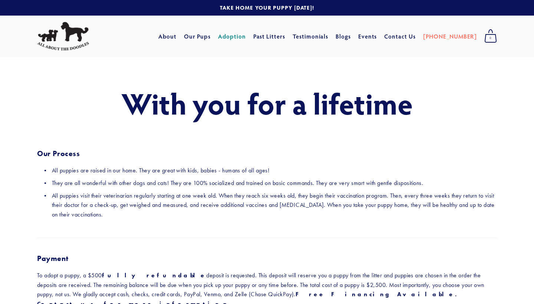 The height and width of the screenshot is (304, 534). Describe the element at coordinates (59, 153) in the screenshot. I see `strong: Our Process` at that location.